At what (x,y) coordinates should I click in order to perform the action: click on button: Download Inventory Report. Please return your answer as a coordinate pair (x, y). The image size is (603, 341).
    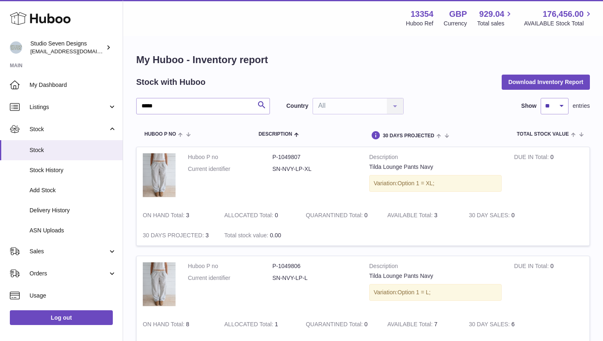
    Looking at the image, I should click on (545, 82).